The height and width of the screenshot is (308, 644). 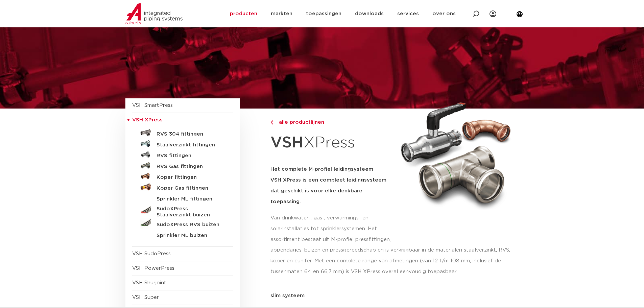 I want to click on span: VSH Shurjoint, so click(x=149, y=283).